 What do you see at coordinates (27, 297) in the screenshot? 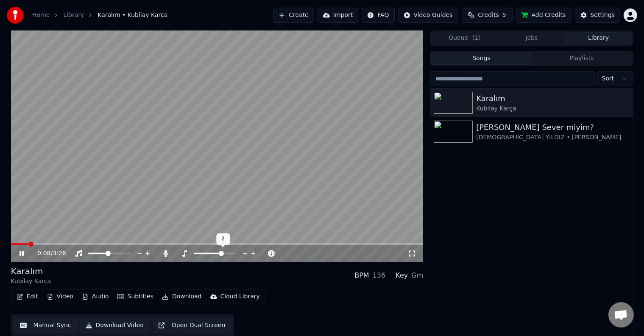
I see `button: Edit` at bounding box center [27, 297].